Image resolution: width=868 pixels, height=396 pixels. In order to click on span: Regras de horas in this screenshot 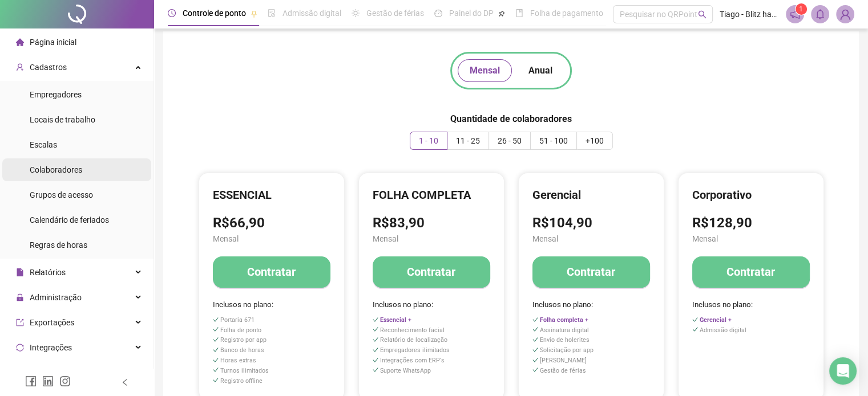, I will do `click(58, 245)`.